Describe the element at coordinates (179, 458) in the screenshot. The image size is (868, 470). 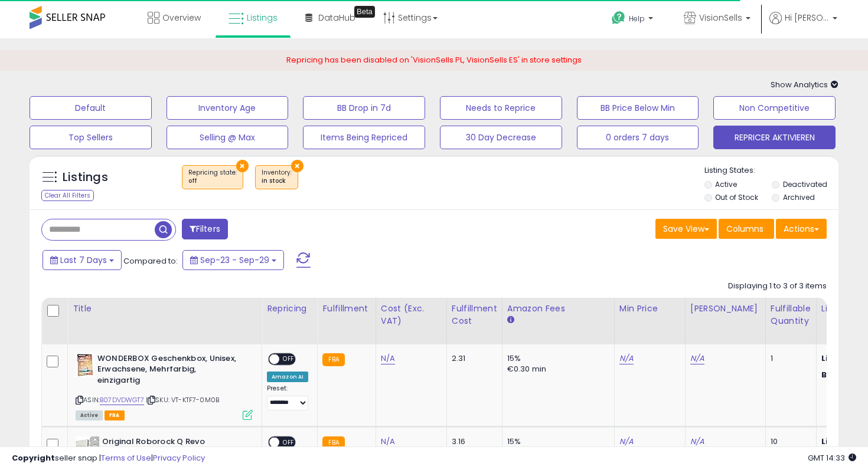
I see `a: Privacy Policy` at that location.